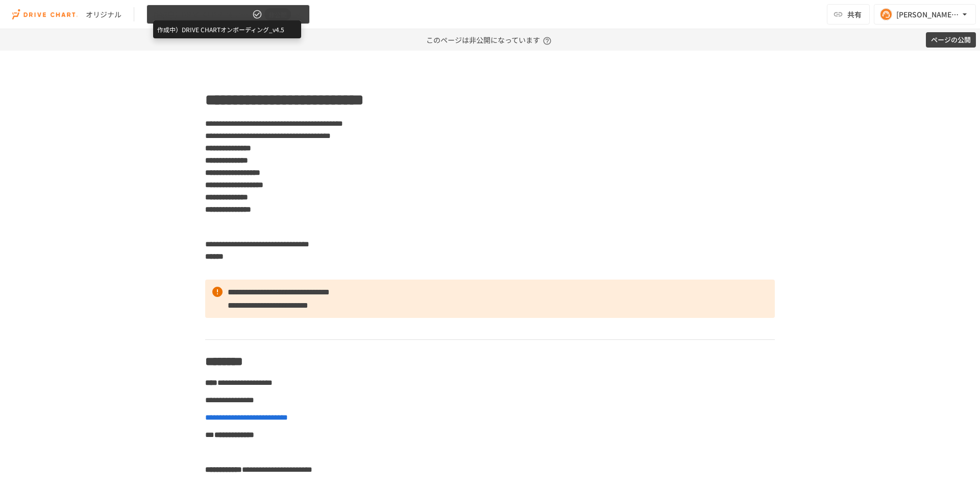  I want to click on span: 非公開, so click(278, 15).